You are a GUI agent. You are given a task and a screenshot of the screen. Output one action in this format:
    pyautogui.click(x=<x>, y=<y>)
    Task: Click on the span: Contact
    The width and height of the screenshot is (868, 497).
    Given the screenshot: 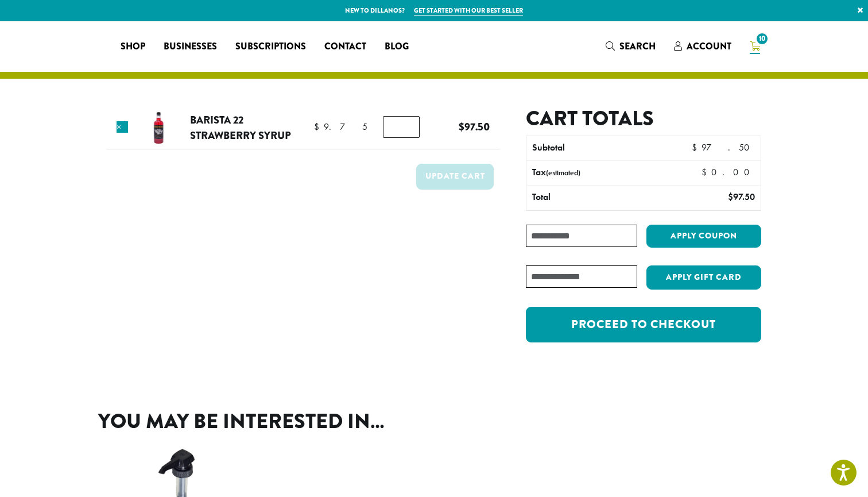 What is the action you would take?
    pyautogui.click(x=345, y=46)
    